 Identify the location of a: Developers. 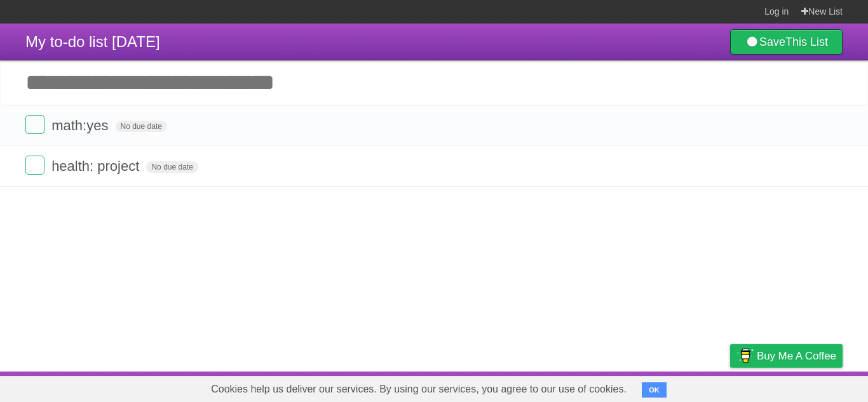
(628, 387).